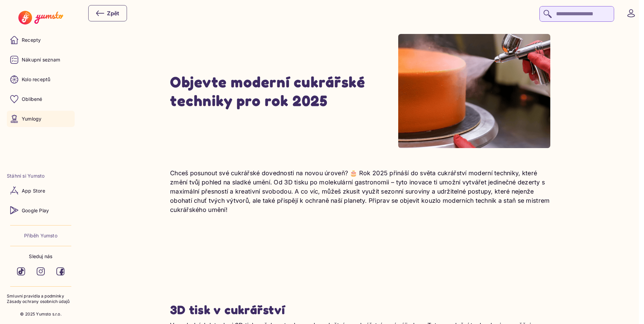 The height and width of the screenshot is (324, 644). What do you see at coordinates (41, 80) in the screenshot?
I see `a: Kolo receptů` at bounding box center [41, 80].